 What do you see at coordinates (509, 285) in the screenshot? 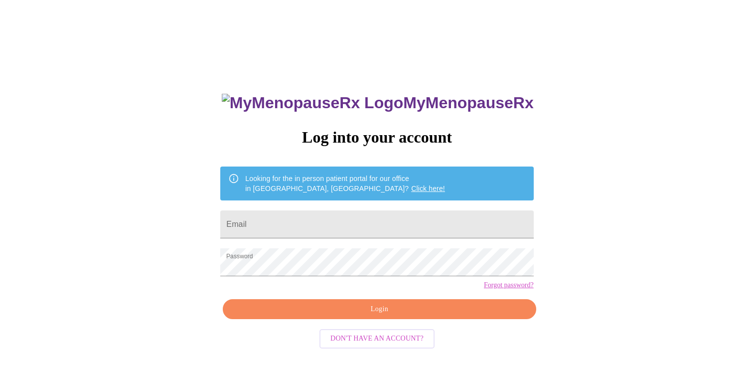
I see `a: Forgot password?` at bounding box center [509, 285].